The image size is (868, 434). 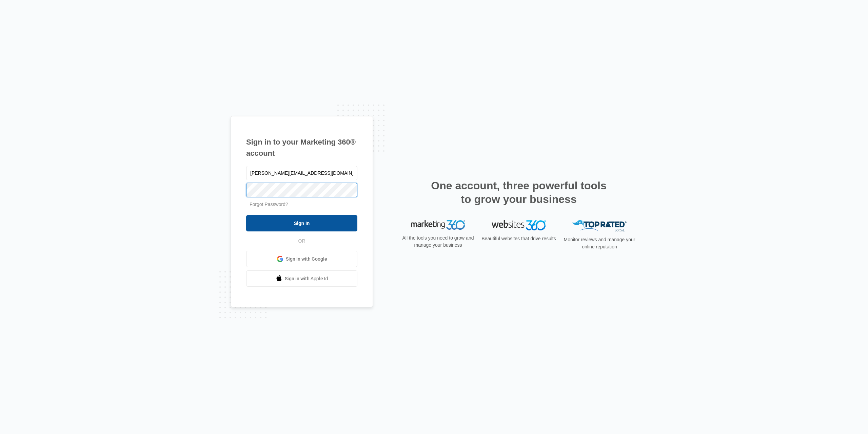 I want to click on input: Email, so click(x=302, y=173).